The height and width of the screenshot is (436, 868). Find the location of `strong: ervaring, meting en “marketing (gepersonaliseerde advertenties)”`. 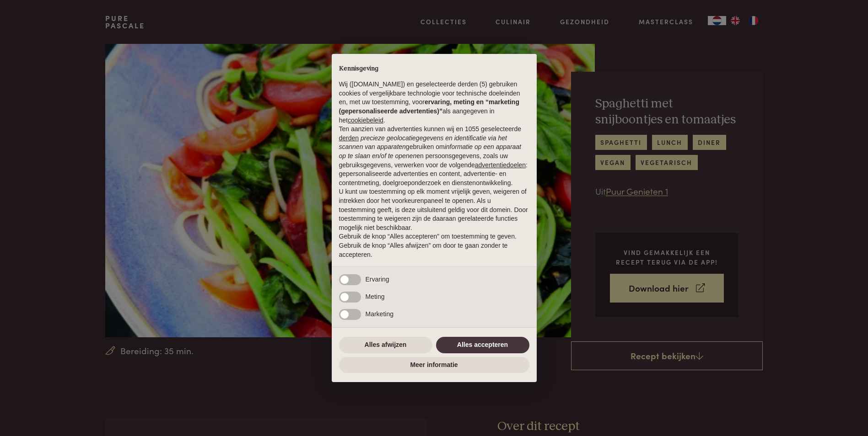

strong: ervaring, meting en “marketing (gepersonaliseerde advertenties)” is located at coordinates (429, 107).